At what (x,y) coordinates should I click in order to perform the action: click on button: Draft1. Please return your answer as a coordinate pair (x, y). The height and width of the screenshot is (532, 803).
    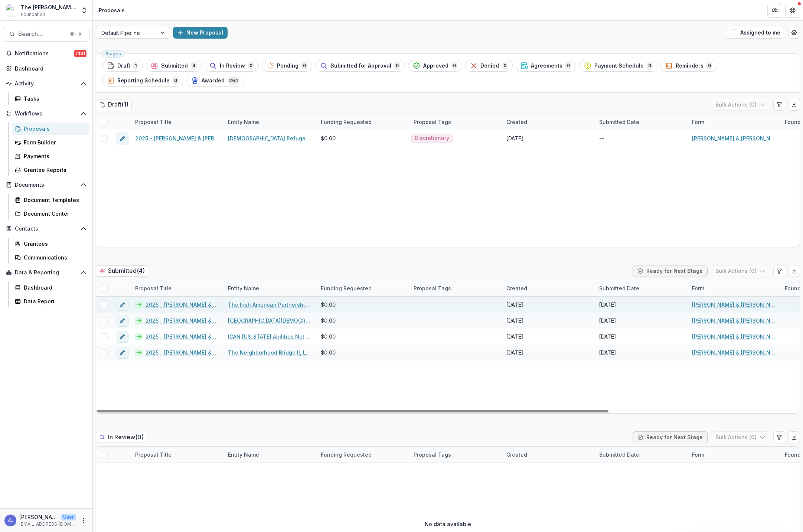
    Looking at the image, I should click on (122, 66).